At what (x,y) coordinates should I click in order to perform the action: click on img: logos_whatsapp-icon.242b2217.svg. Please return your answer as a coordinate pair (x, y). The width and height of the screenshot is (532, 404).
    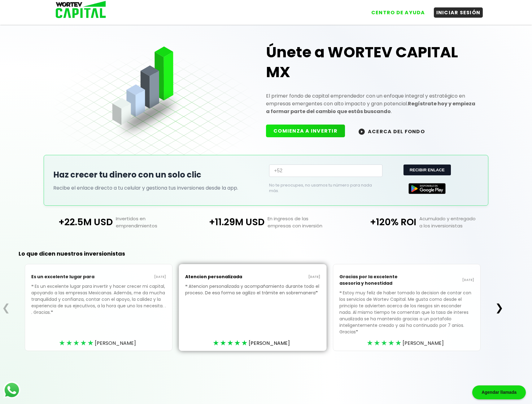
    Looking at the image, I should click on (12, 390).